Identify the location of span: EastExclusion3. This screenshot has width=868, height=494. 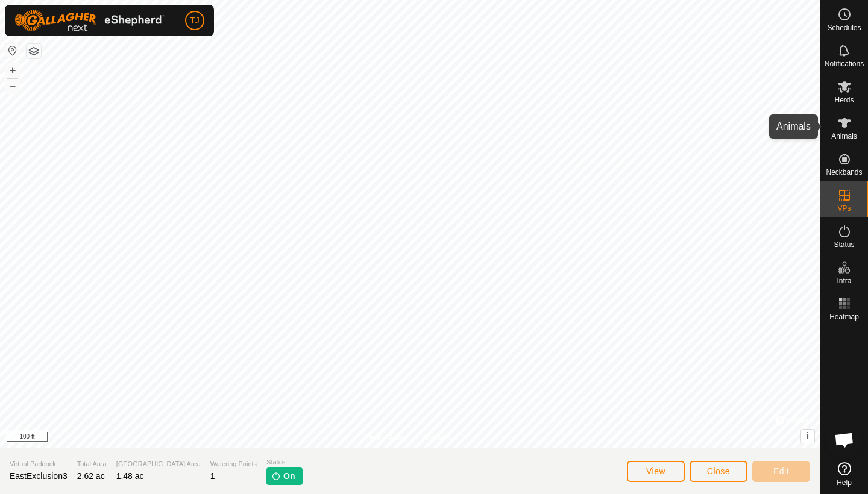
(38, 476).